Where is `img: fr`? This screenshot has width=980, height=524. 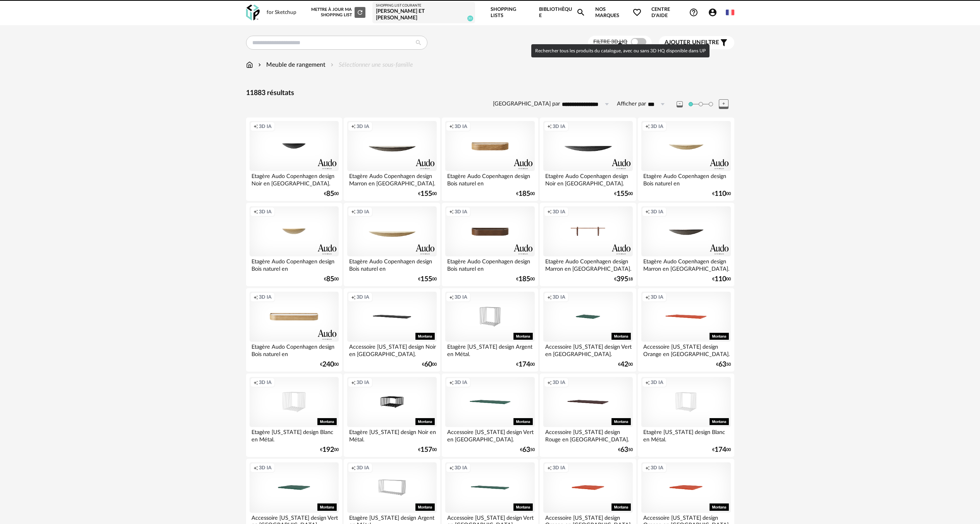 img: fr is located at coordinates (730, 13).